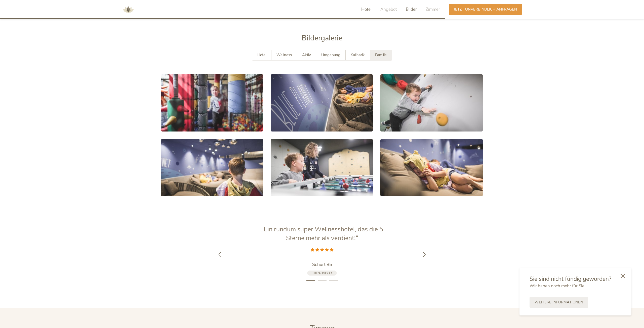 Image resolution: width=644 pixels, height=328 pixels. I want to click on a: Weitere Informationen, so click(559, 302).